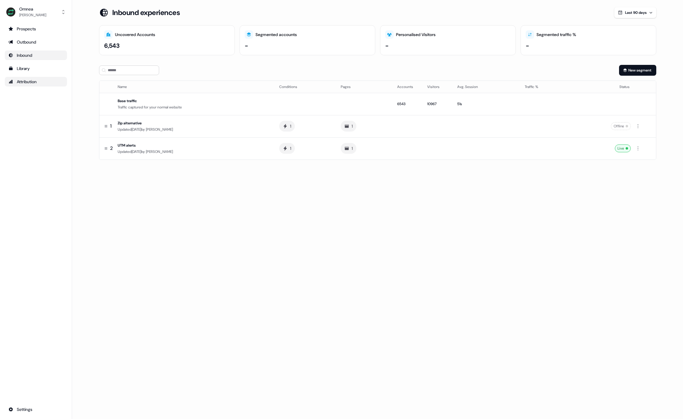  What do you see at coordinates (437, 104) in the screenshot?
I see `div: 10967` at bounding box center [437, 104].